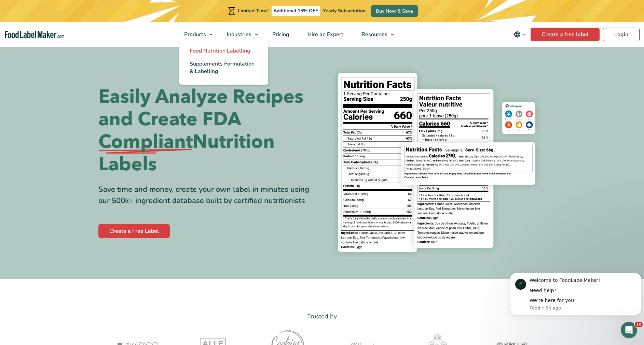 The image size is (644, 345). What do you see at coordinates (520, 35) in the screenshot?
I see `button: Change language` at bounding box center [520, 35].